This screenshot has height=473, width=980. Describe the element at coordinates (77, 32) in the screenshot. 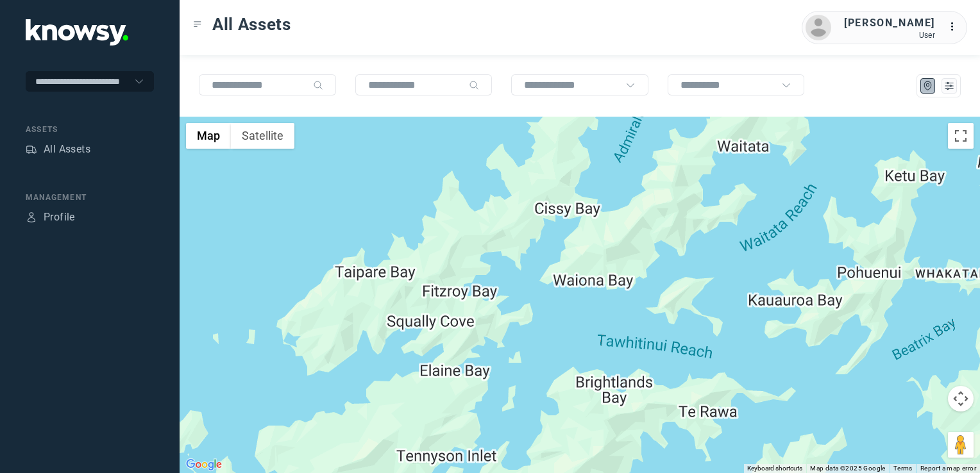

I see `img: Application Logo` at that location.